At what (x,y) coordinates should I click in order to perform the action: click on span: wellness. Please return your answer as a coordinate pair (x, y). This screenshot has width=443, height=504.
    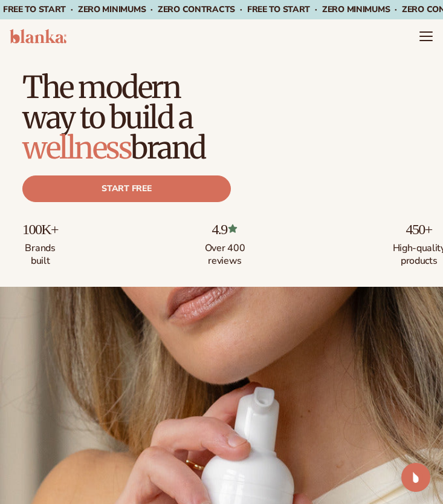
    Looking at the image, I should click on (77, 147).